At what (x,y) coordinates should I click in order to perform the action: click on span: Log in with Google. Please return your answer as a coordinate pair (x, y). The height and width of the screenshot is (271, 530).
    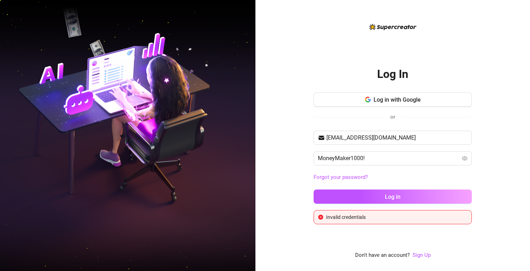
    Looking at the image, I should click on (397, 100).